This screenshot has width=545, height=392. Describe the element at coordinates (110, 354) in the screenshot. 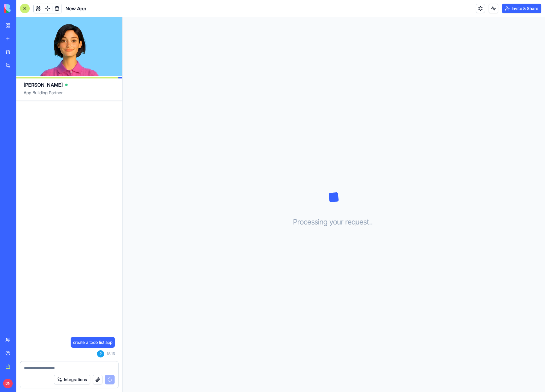

I see `span: 18:15` at that location.